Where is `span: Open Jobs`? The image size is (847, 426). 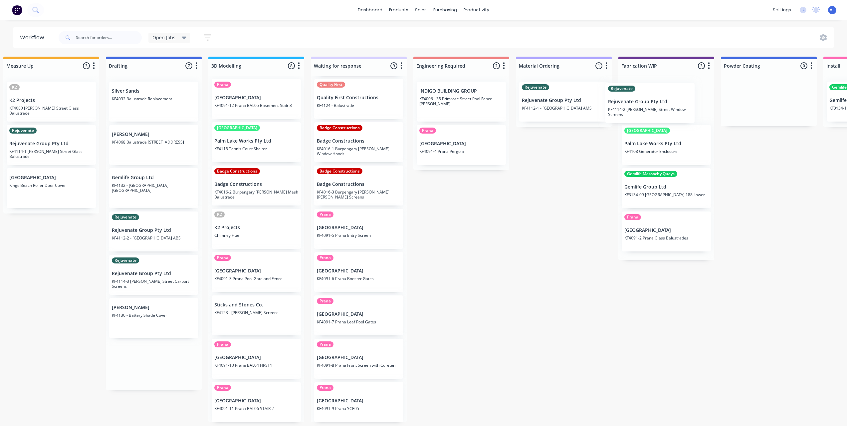
span: Open Jobs is located at coordinates (164, 37).